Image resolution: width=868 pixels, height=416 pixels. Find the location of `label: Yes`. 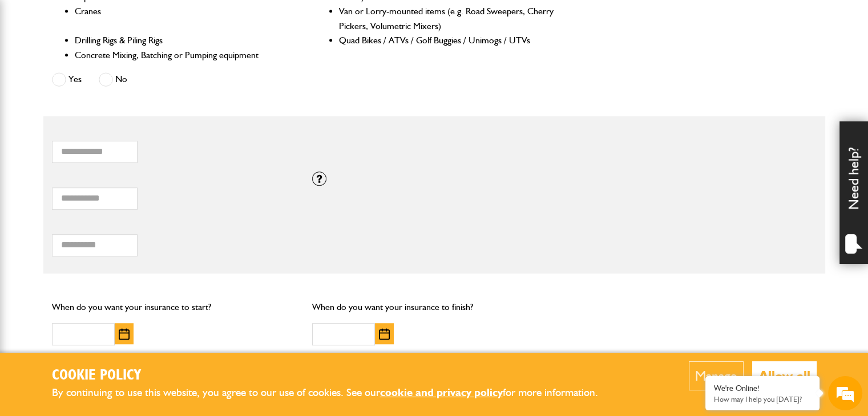

label: Yes is located at coordinates (67, 80).